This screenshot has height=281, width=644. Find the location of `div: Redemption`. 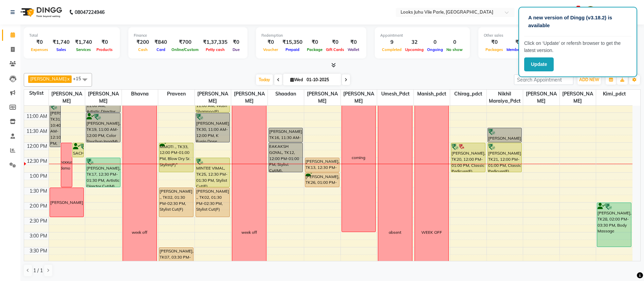

div: Redemption is located at coordinates (311, 35).